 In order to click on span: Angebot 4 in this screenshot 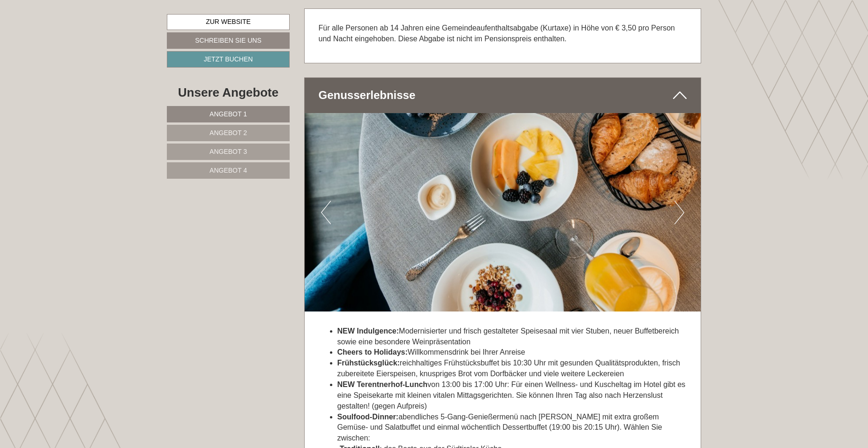, I will do `click(228, 171)`.